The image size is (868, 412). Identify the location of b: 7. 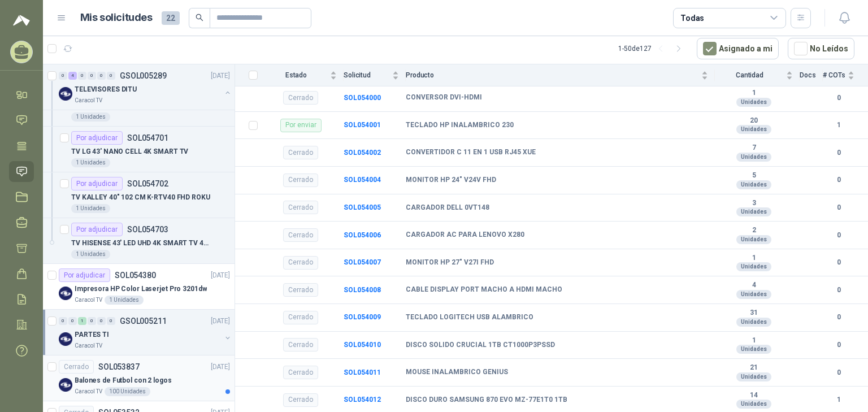
(754, 148).